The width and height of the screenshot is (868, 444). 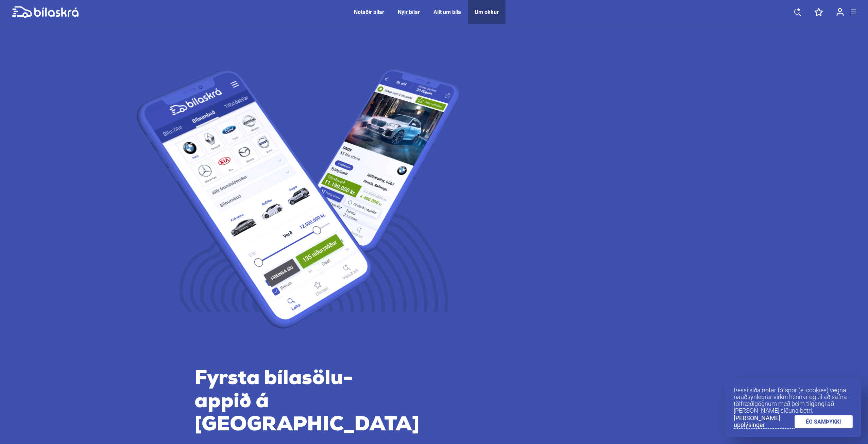 What do you see at coordinates (840, 12) in the screenshot?
I see `img: user-login.svg` at bounding box center [840, 12].